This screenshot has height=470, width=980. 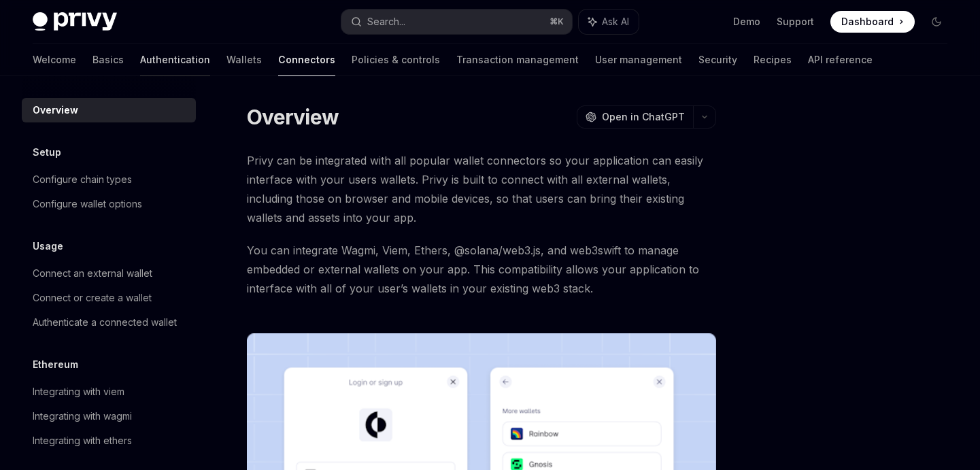 What do you see at coordinates (746, 21) in the screenshot?
I see `a: Demo` at bounding box center [746, 21].